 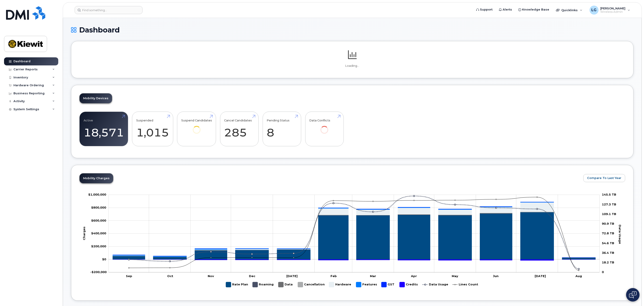 I want to click on a: Suspend Candidates, so click(x=197, y=127).